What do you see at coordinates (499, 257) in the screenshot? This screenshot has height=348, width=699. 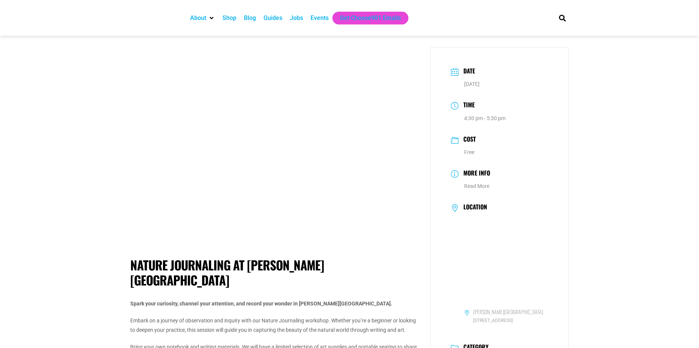 I see `img: Overton Park East Parkway Pavilion` at bounding box center [499, 257].